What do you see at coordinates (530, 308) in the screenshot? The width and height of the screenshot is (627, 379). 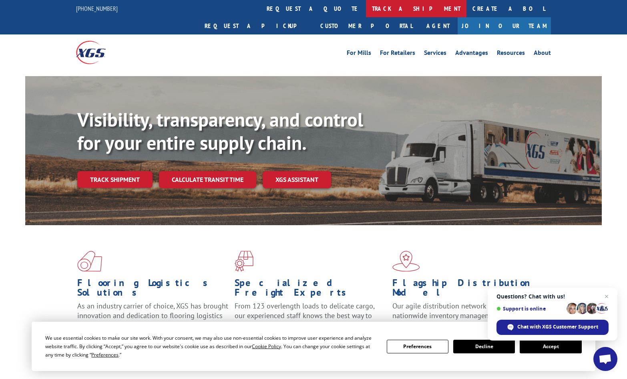 I see `span: Support is online` at bounding box center [530, 308].